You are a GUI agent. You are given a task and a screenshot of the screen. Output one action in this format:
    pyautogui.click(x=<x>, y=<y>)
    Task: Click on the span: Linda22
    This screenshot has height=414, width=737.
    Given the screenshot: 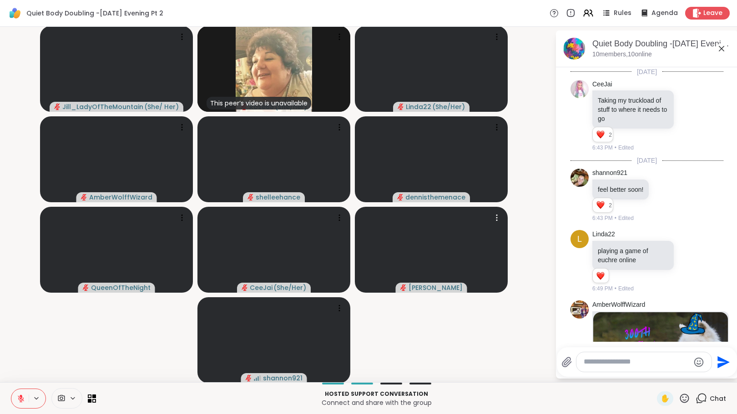 What is the action you would take?
    pyautogui.click(x=418, y=107)
    